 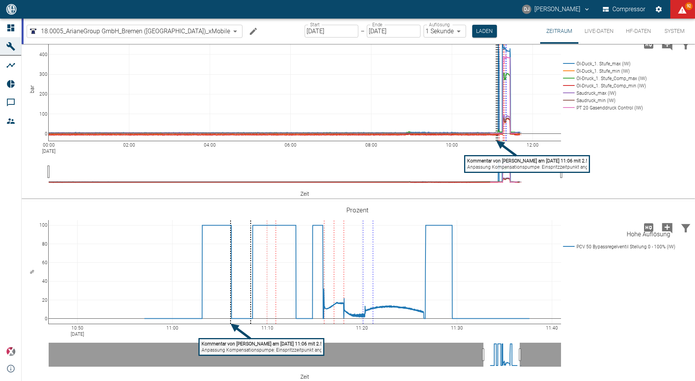 What do you see at coordinates (445, 31) in the screenshot?
I see `div: 1 Sekunde` at bounding box center [445, 31].